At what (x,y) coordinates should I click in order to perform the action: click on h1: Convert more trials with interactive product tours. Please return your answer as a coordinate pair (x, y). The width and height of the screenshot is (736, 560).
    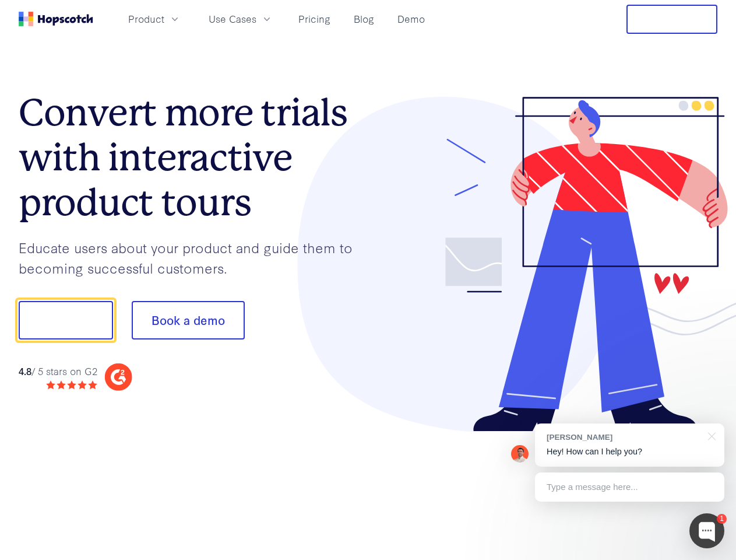
    Looking at the image, I should click on (193, 158).